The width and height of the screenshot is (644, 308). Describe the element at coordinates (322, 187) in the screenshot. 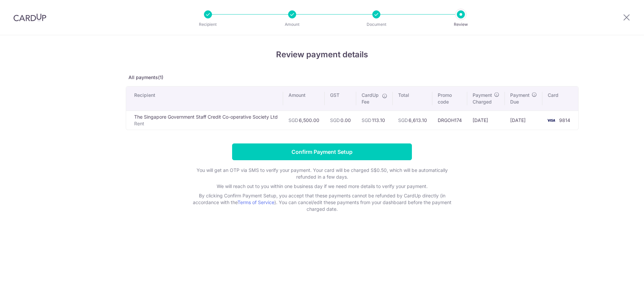

I see `p: We will reach out to you within one business day if we need more details to verify your payment.` at that location.